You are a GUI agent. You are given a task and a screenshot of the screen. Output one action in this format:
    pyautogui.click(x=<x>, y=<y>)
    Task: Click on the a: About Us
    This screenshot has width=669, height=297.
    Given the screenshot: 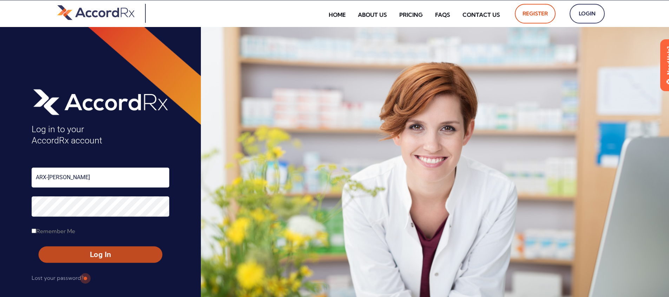 What is the action you would take?
    pyautogui.click(x=372, y=15)
    